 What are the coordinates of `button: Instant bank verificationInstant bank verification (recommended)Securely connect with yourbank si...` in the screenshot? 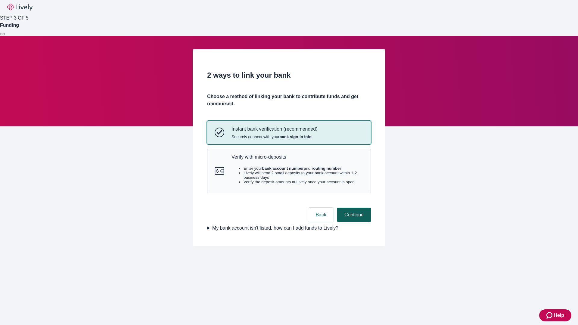 It's located at (289, 132).